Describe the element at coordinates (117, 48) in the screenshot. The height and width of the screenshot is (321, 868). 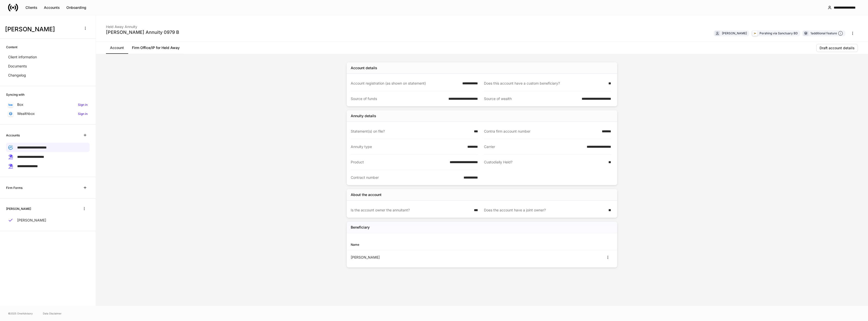
I see `a: Account` at that location.